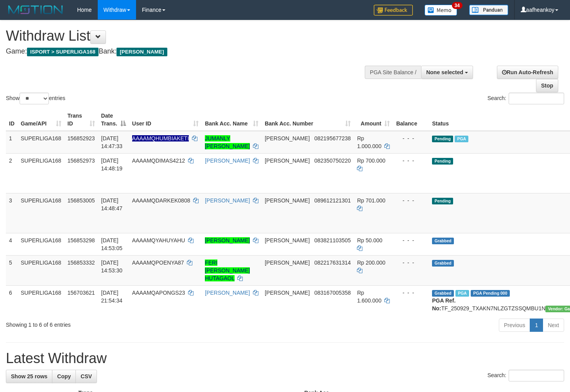 The image size is (570, 392). Describe the element at coordinates (514, 325) in the screenshot. I see `a: Previous` at that location.